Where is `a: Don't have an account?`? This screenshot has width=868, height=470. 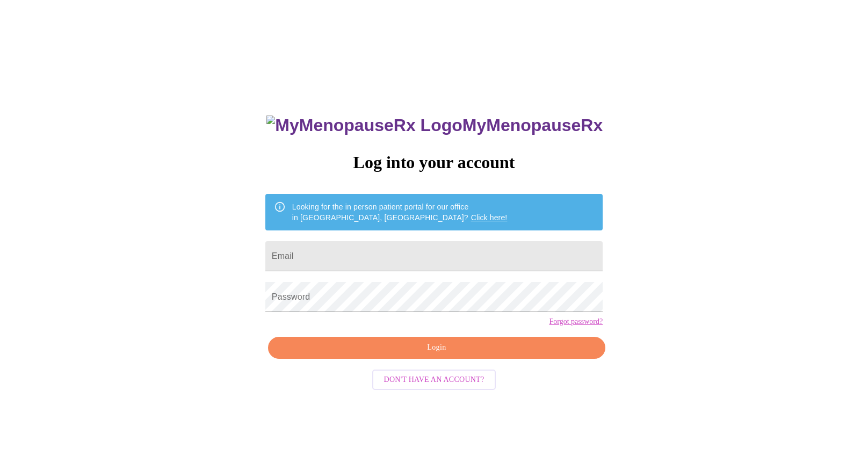
a: Don't have an account? is located at coordinates (434, 378).